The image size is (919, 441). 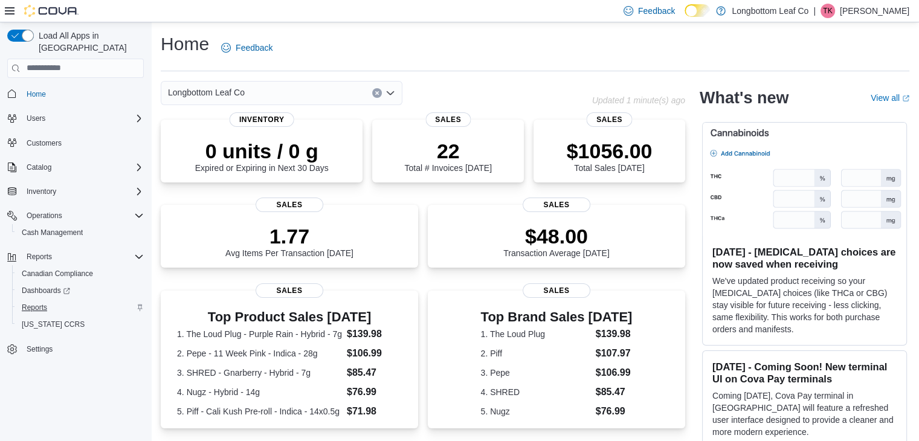 What do you see at coordinates (536, 354) in the screenshot?
I see `dt: 2. Piff` at bounding box center [536, 354].